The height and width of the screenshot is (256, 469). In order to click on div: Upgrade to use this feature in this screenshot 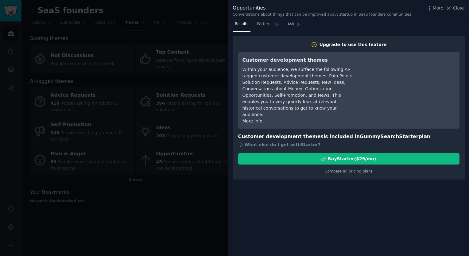, I will do `click(353, 45)`.